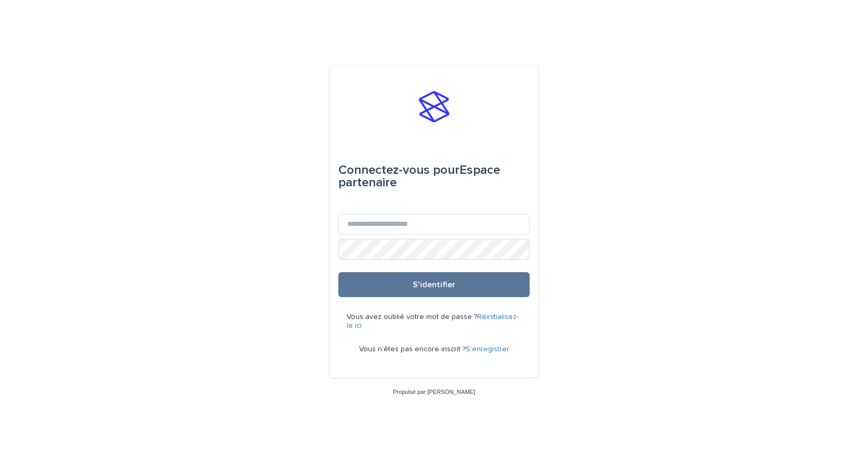  What do you see at coordinates (412, 349) in the screenshot?
I see `span: Vous n’êtes pas encore inscrit ?` at bounding box center [412, 349].